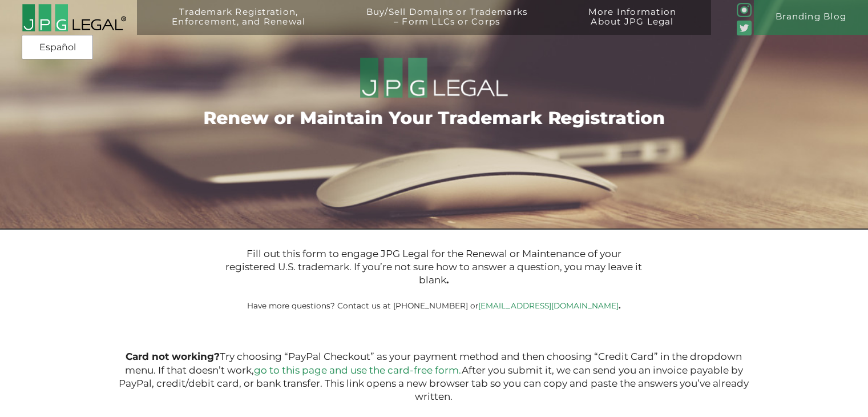 This screenshot has width=868, height=417. Describe the element at coordinates (744, 10) in the screenshot. I see `img: glyph-logo_May2016-green3-90.png` at that location.